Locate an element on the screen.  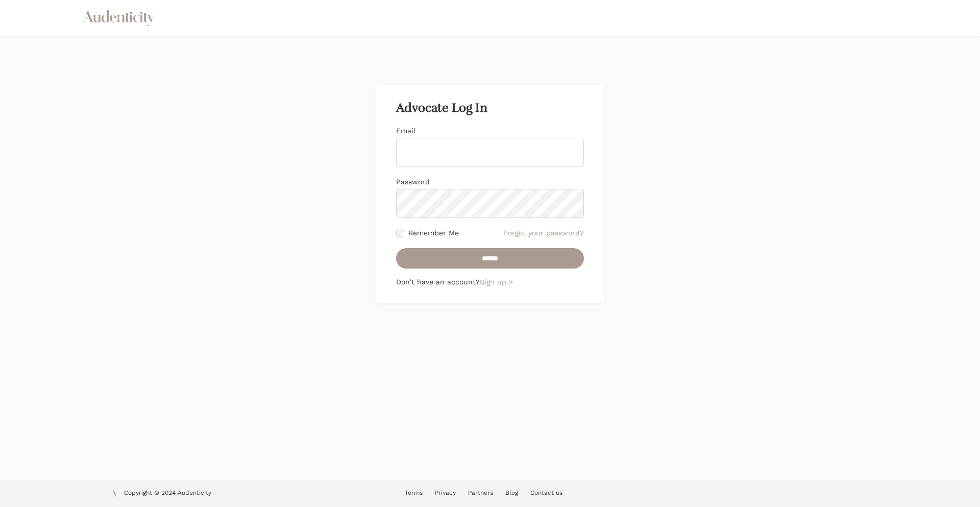
a: Forgot your password? is located at coordinates (544, 233).